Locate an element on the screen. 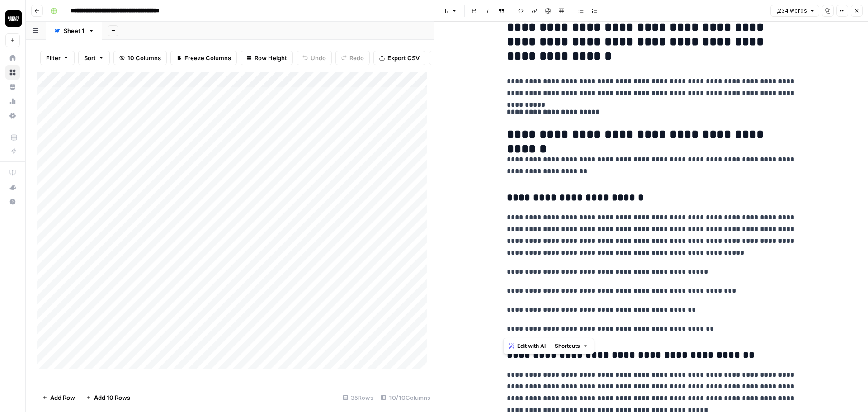 Image resolution: width=868 pixels, height=412 pixels. span: Edit with AI is located at coordinates (531, 346).